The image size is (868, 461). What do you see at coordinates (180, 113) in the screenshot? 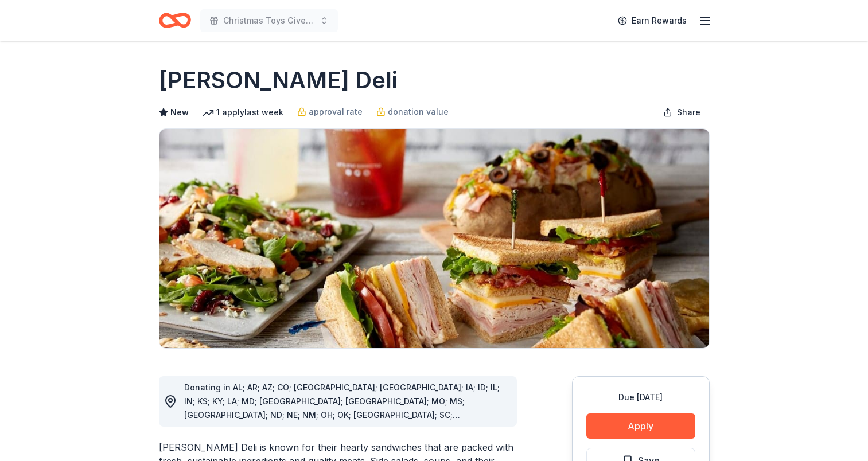
I see `span: New` at bounding box center [180, 113].